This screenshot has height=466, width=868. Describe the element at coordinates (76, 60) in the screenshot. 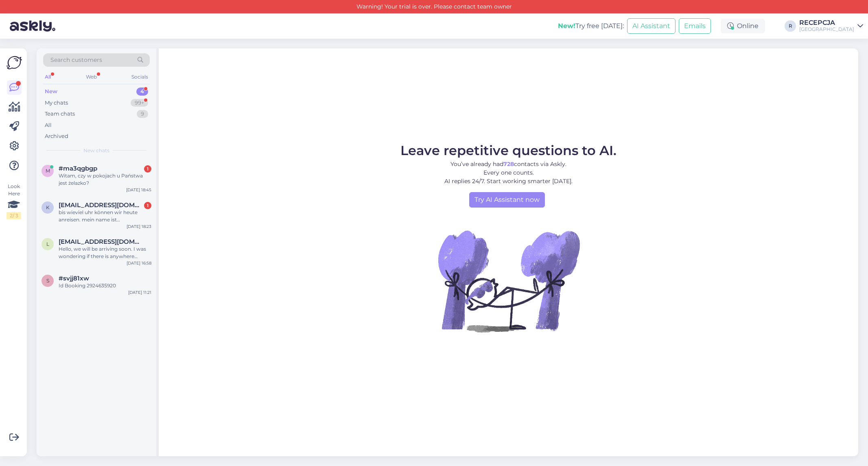

I see `span: Search customers` at that location.